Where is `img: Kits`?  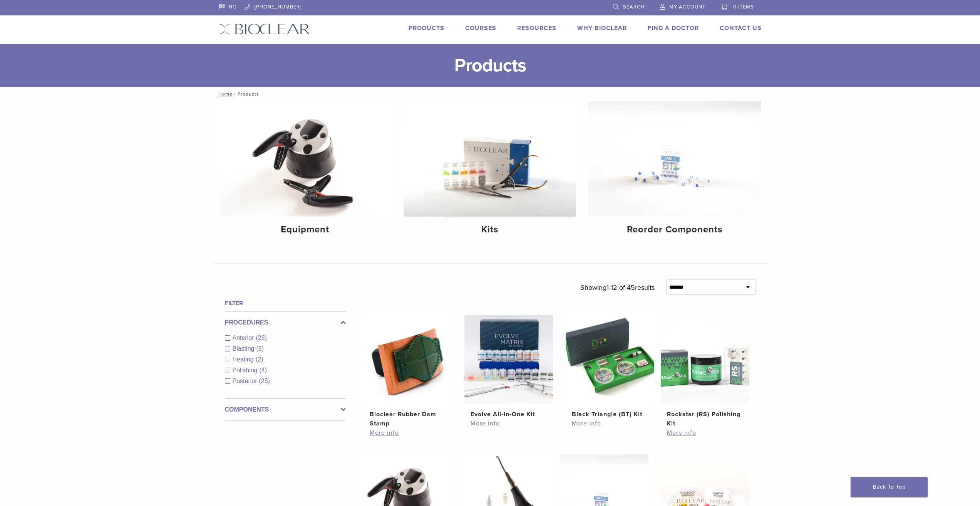
img: Kits is located at coordinates (489, 158).